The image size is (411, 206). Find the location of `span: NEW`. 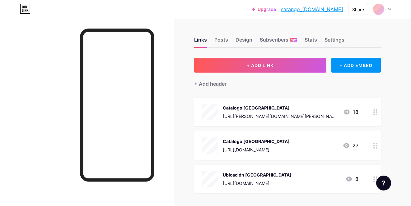

span: NEW is located at coordinates (293, 40).